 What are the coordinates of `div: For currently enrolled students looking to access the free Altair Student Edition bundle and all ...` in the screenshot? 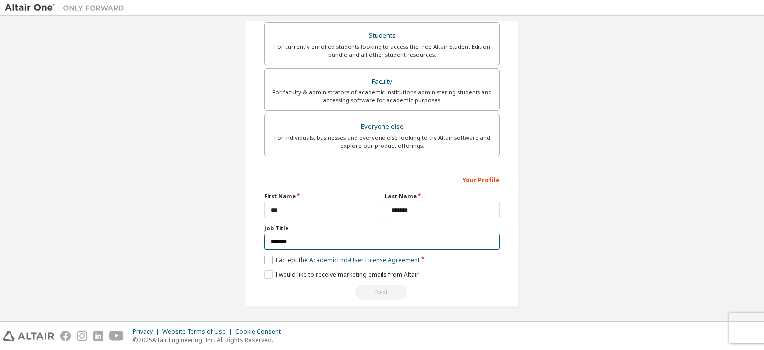 It's located at (382, 51).